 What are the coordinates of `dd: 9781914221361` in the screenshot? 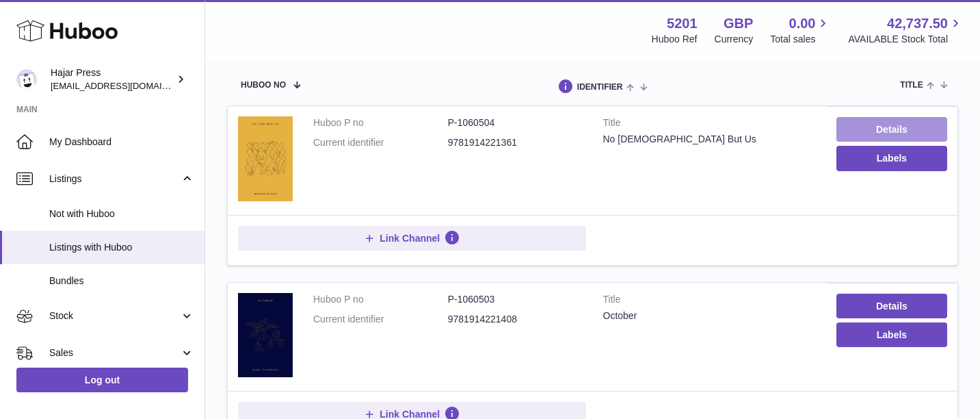 It's located at (515, 142).